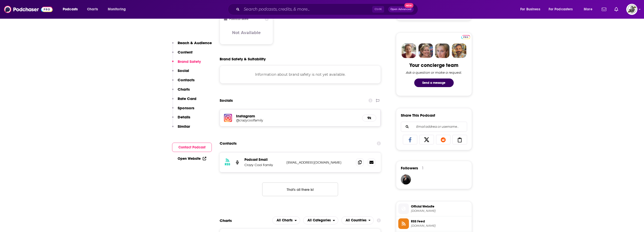  Describe the element at coordinates (319, 221) in the screenshot. I see `span: All Categories` at that location.